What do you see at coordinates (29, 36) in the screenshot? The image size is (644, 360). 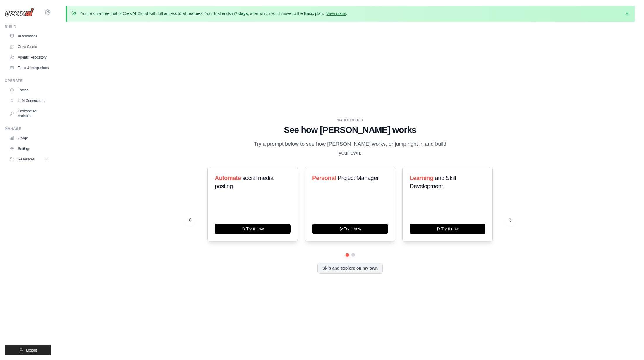 I see `a: Automations` at bounding box center [29, 36].